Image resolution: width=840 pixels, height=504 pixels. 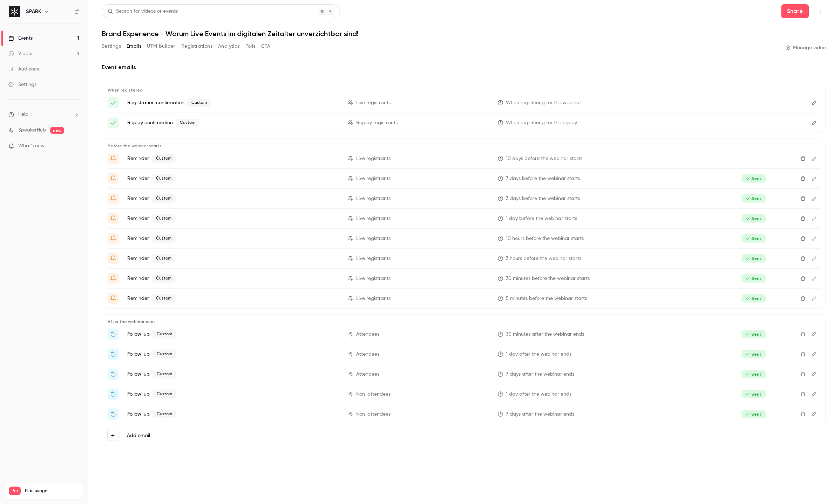 What do you see at coordinates (544, 103) in the screenshot?
I see `span: When registering for the webinar` at bounding box center [544, 103].